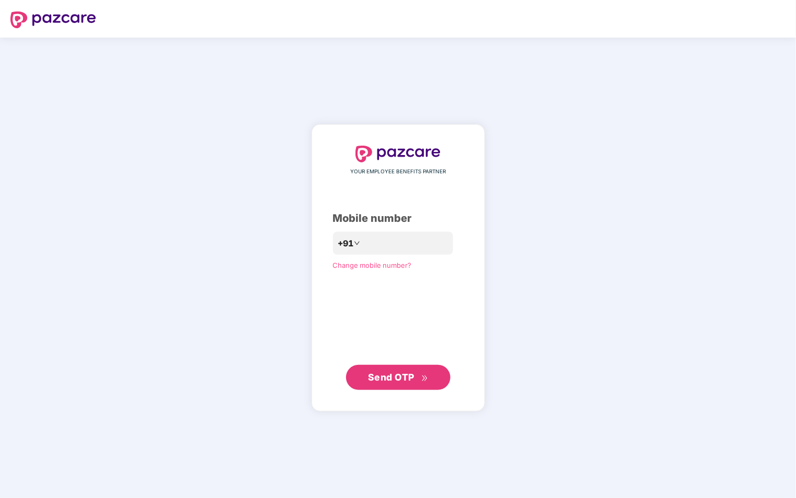  I want to click on span: Change mobile number?, so click(372, 265).